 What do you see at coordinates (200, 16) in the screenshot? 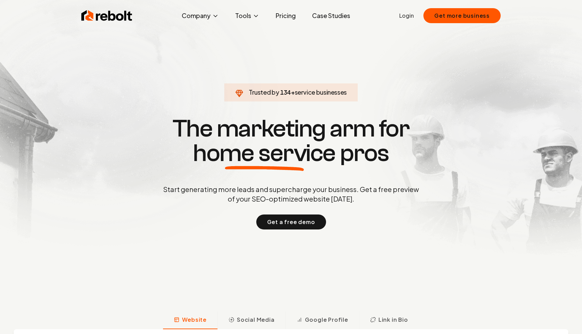
I see `button: Company` at bounding box center [200, 16].